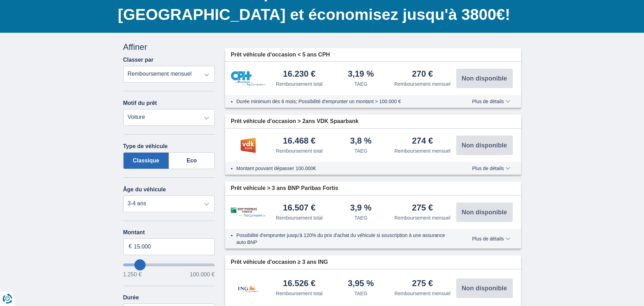 The image size is (644, 306). What do you see at coordinates (423, 141) in the screenshot?
I see `div: 274 €` at bounding box center [423, 141].